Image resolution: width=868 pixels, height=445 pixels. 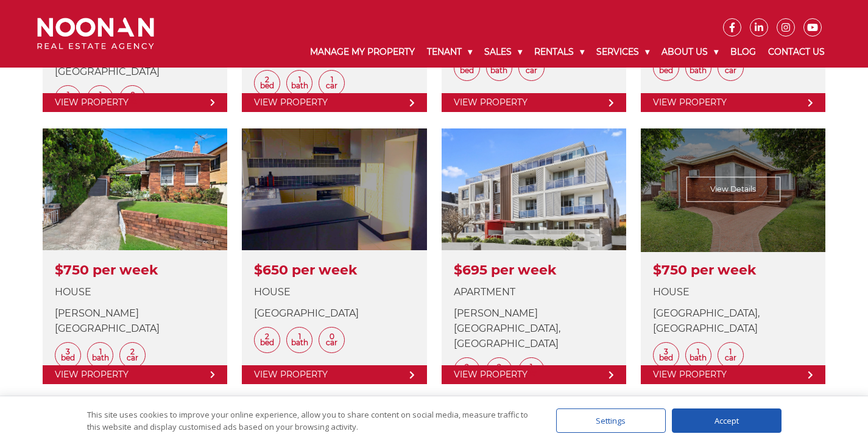 What do you see at coordinates (727, 420) in the screenshot?
I see `div: Accept` at bounding box center [727, 420].